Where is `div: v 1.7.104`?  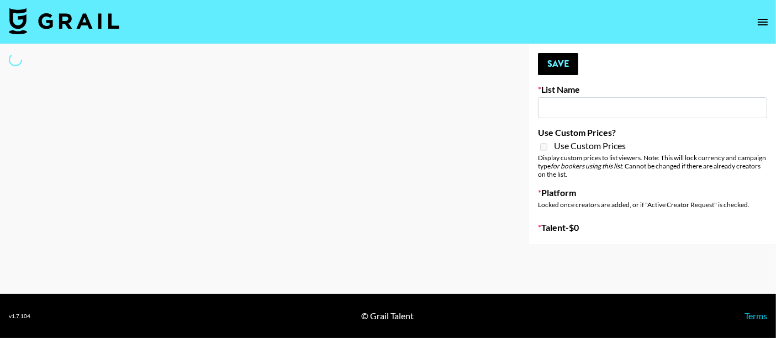
div: v 1.7.104 is located at coordinates (19, 316).